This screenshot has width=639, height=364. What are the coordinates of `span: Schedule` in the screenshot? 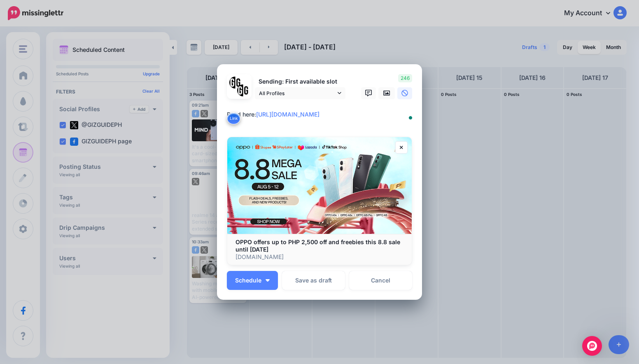 It's located at (248, 280).